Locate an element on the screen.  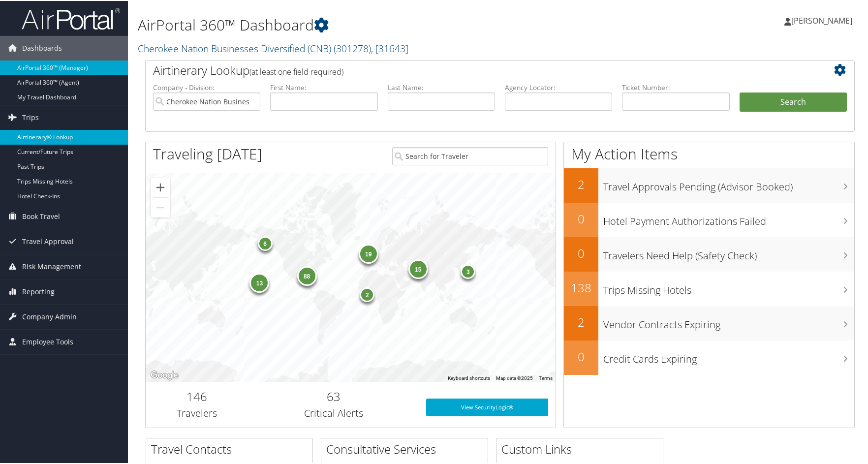
a: Terms (opens in new tab) is located at coordinates (545, 377).